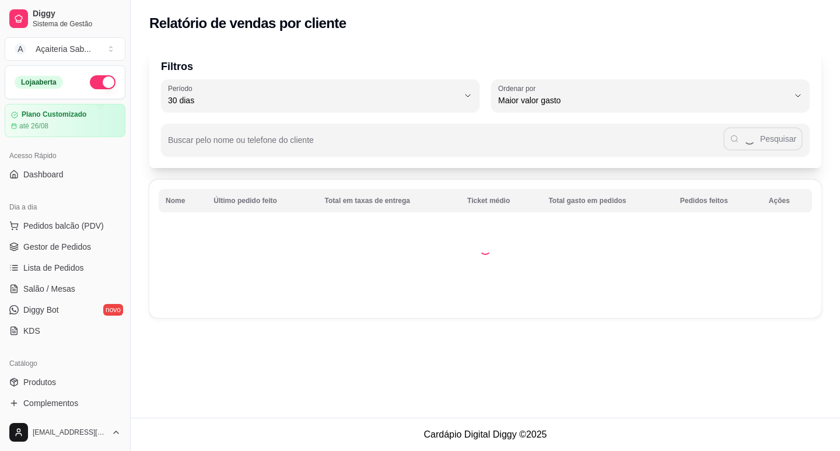 This screenshot has height=451, width=840. Describe the element at coordinates (182, 88) in the screenshot. I see `label: Período` at that location.